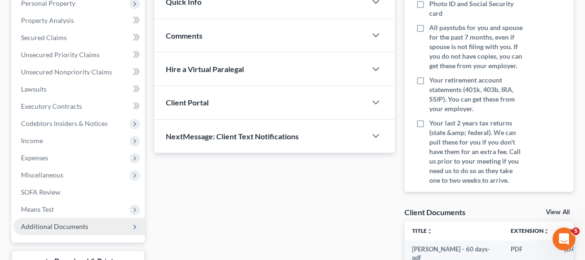 Image resolution: width=585 pixels, height=260 pixels. I want to click on span: Means Test, so click(37, 209).